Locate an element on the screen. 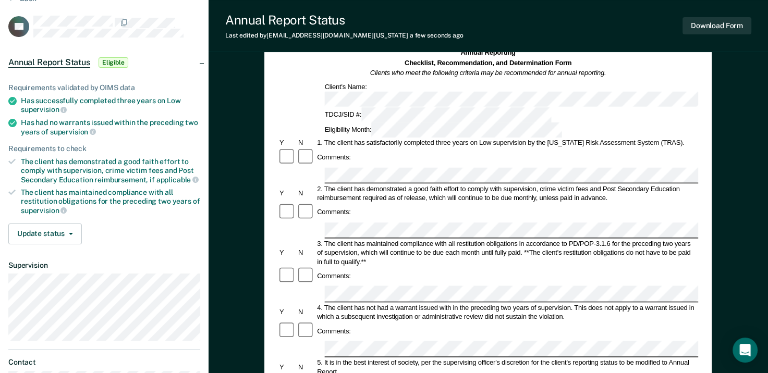 The width and height of the screenshot is (768, 373). span: Eligible is located at coordinates (113, 63).